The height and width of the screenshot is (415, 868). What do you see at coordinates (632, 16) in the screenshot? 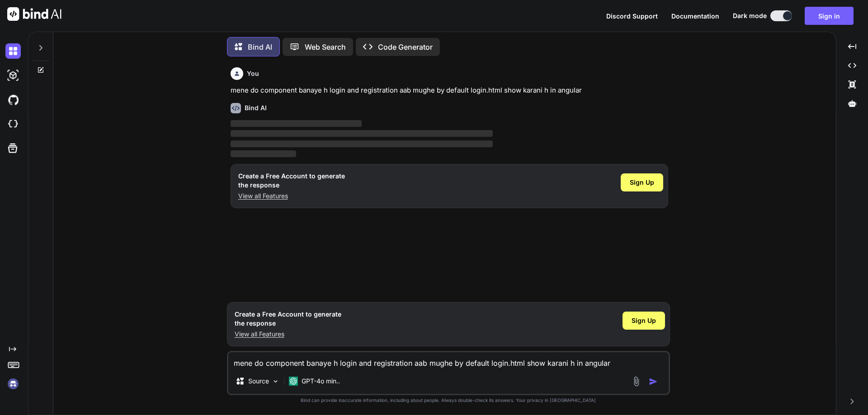
I see `button: Discord Support` at bounding box center [632, 16].